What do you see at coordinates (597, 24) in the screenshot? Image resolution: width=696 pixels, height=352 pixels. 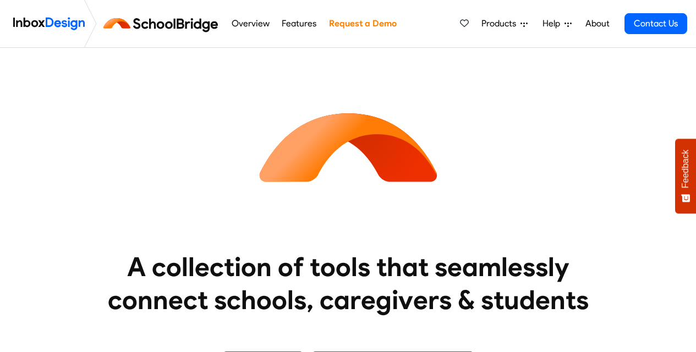 I see `a: About` at bounding box center [597, 24].